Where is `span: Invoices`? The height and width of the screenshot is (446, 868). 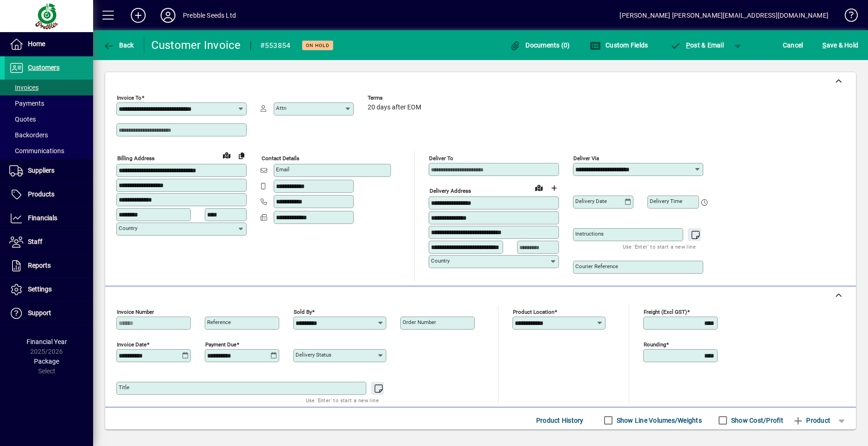
span: Invoices is located at coordinates (24, 87).